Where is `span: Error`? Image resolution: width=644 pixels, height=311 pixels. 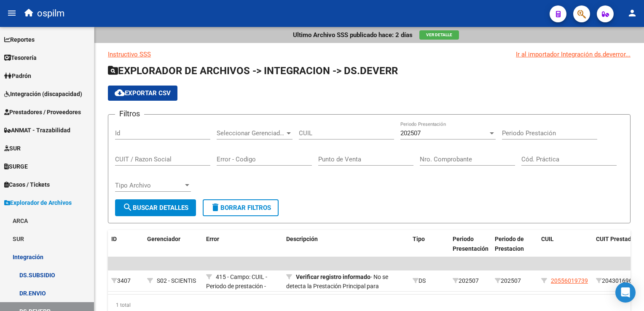 span: Error is located at coordinates (212, 239).